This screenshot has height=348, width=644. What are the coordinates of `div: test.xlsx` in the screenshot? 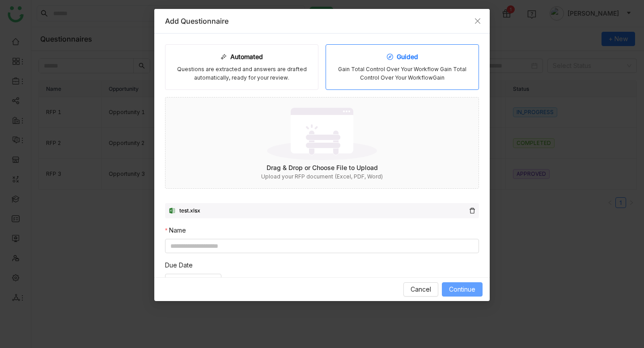 It's located at (190, 211).